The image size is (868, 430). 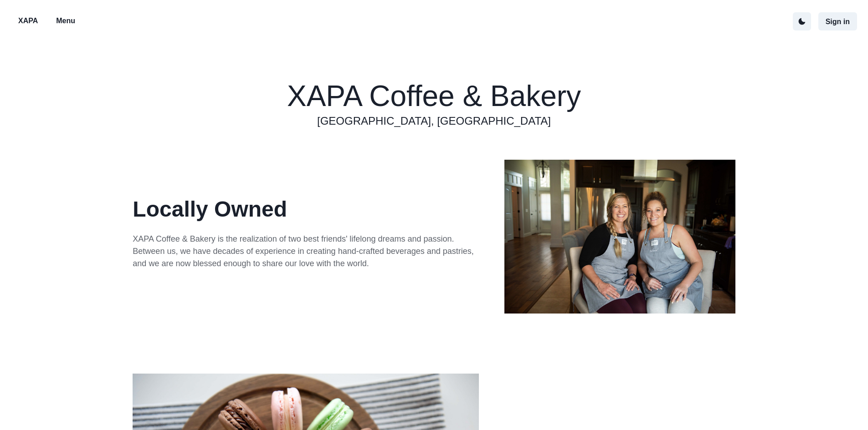 I want to click on img: xapa owners, so click(x=620, y=237).